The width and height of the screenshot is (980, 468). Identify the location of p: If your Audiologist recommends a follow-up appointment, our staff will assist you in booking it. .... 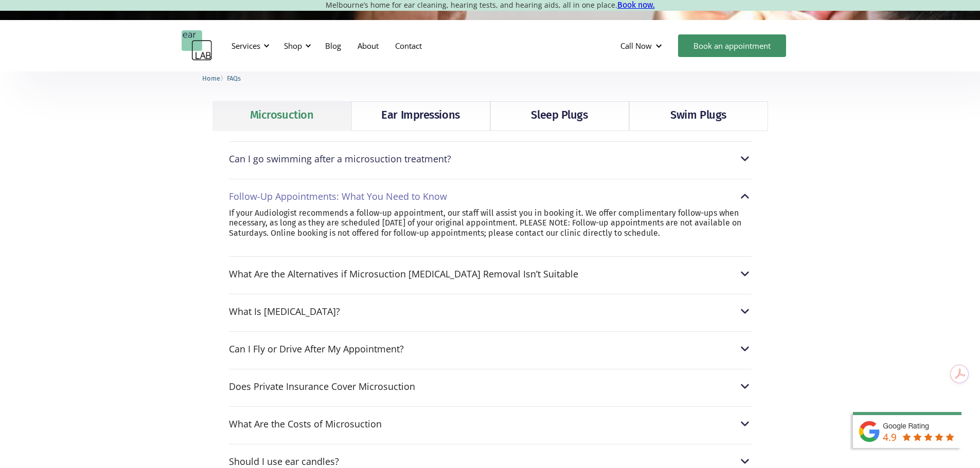
(490, 223).